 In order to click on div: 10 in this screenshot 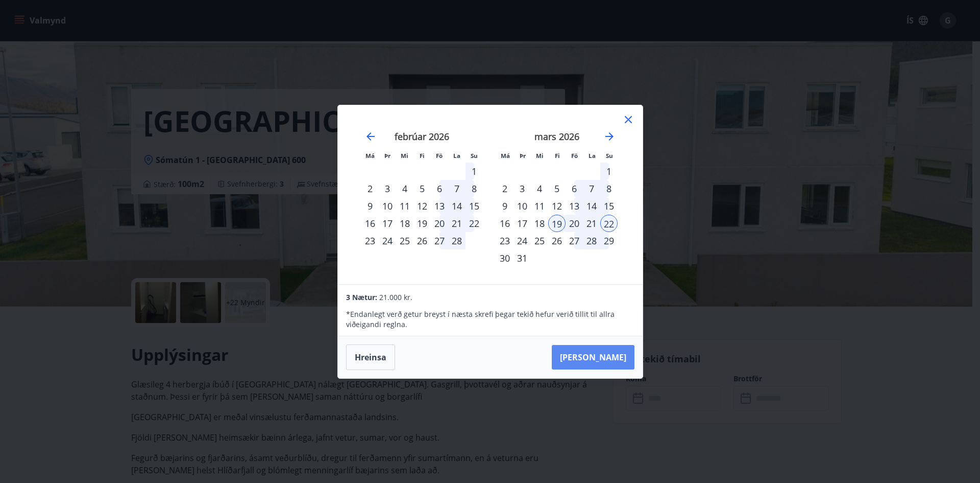, I will do `click(523, 206)`.